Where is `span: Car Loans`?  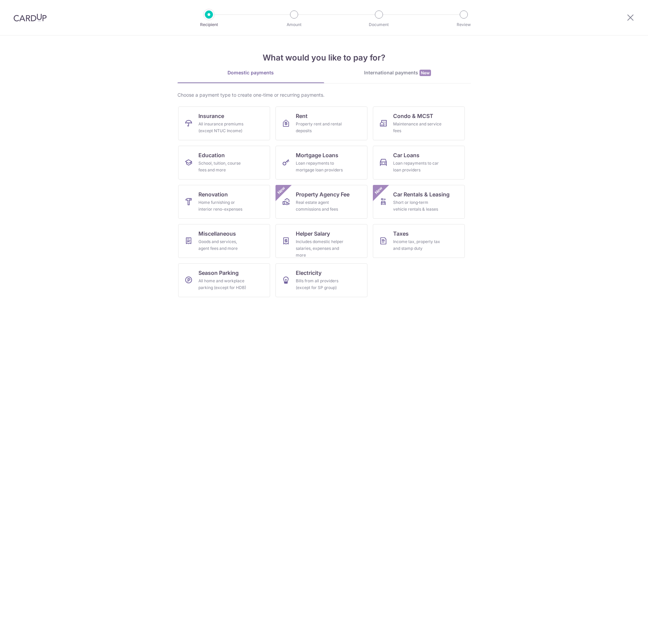 span: Car Loans is located at coordinates (406, 155).